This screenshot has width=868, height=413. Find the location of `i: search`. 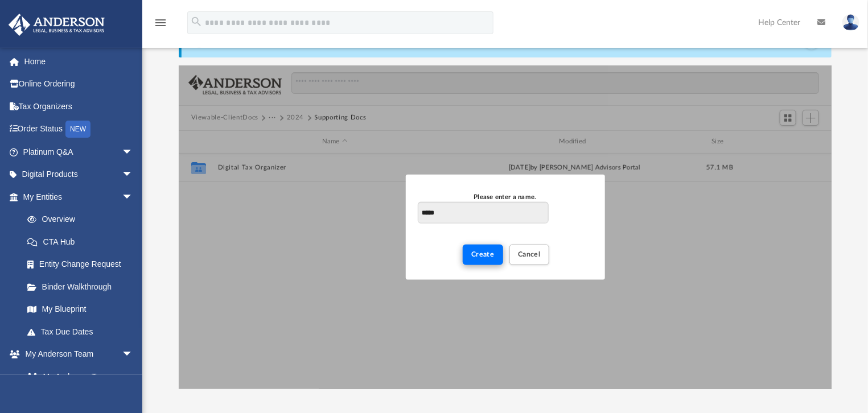

i: search is located at coordinates (196, 22).